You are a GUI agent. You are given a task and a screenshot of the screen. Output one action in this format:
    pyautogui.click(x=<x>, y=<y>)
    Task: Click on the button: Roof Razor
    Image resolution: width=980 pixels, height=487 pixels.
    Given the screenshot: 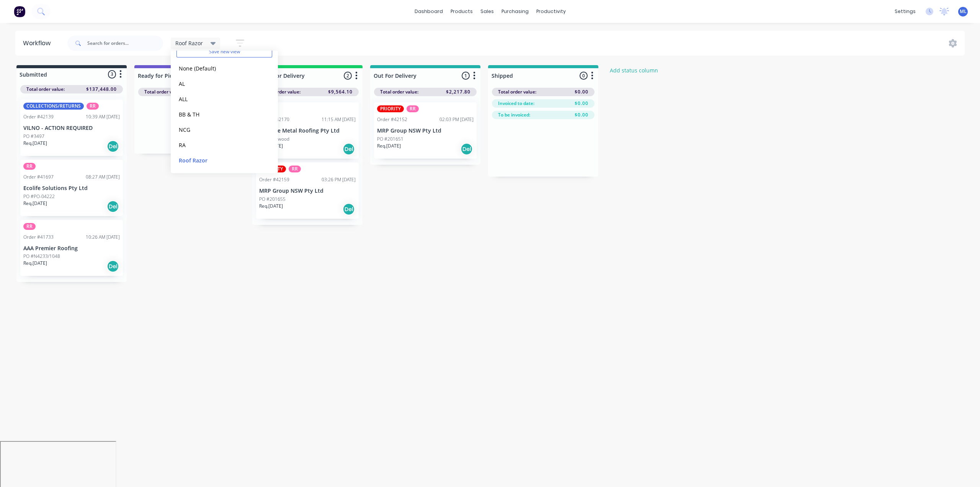 What is the action you would take?
    pyautogui.click(x=217, y=160)
    